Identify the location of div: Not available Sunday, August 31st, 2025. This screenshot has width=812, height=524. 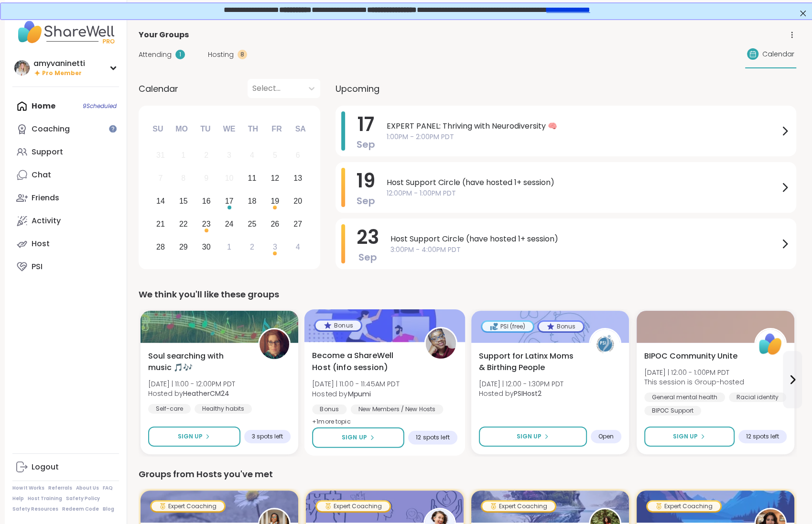
(161, 155).